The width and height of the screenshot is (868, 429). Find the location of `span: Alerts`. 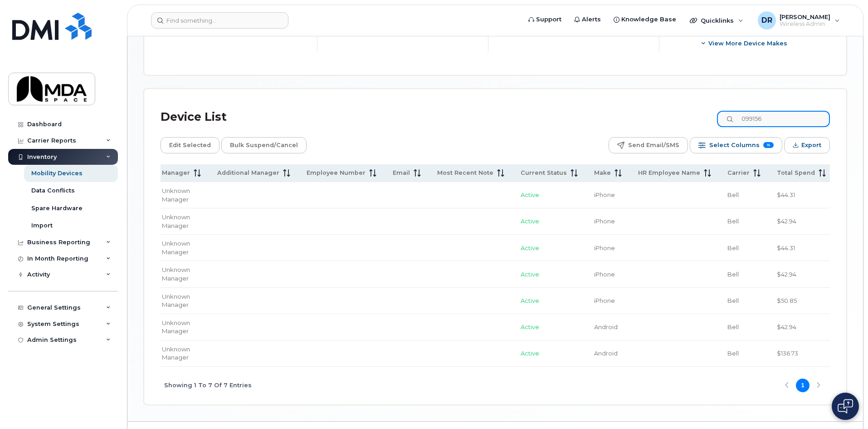

span: Alerts is located at coordinates (592, 20).